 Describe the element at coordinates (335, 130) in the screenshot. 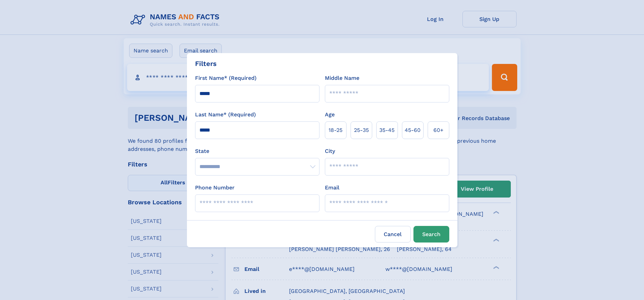

I see `span: 18‑25` at that location.